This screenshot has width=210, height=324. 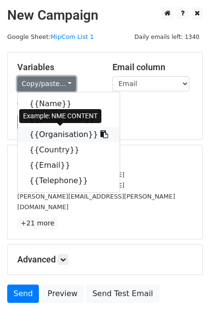 What do you see at coordinates (58, 67) in the screenshot?
I see `h5: Variables` at bounding box center [58, 67].